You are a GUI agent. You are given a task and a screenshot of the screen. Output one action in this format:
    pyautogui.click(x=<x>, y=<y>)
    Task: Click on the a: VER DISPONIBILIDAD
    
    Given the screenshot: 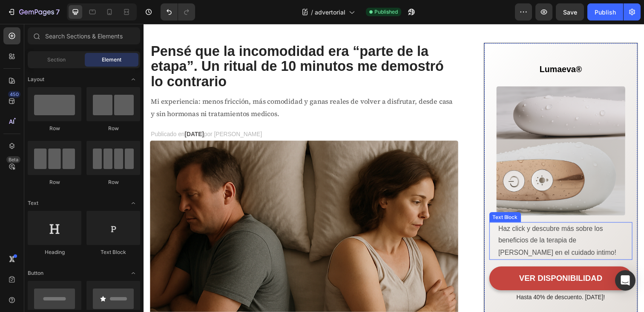 What is the action you would take?
    pyautogui.click(x=426, y=259)
    